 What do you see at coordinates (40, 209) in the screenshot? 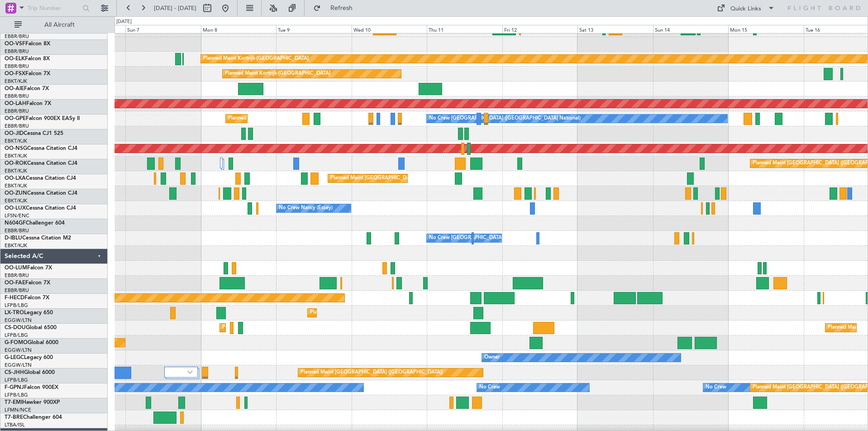
I see `a: OO-LUXCessna Citation CJ4` at bounding box center [40, 209].